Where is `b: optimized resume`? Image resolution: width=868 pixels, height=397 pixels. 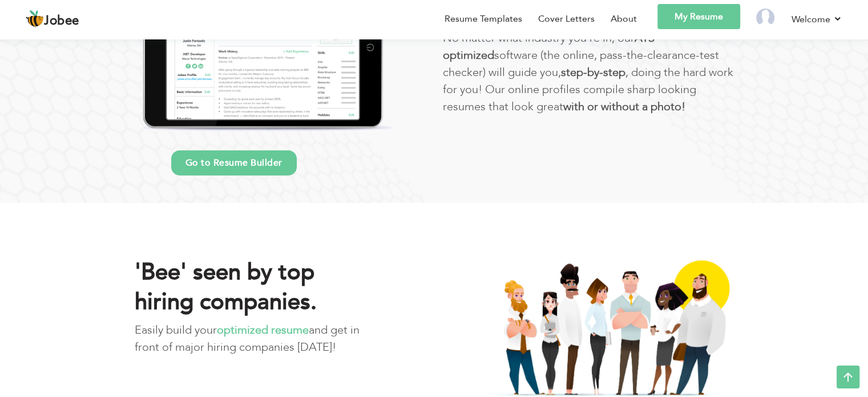 b: optimized resume is located at coordinates (263, 329).